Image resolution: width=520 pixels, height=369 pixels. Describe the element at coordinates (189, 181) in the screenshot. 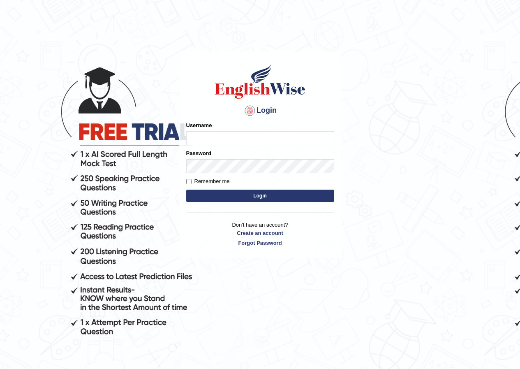

I see `input: Remember me` at that location.